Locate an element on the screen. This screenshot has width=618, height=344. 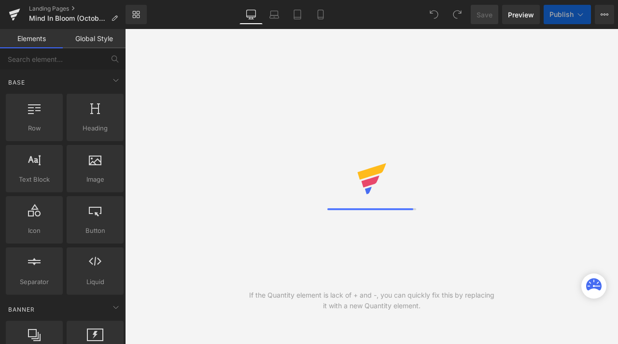
span: Button is located at coordinates (95, 230).